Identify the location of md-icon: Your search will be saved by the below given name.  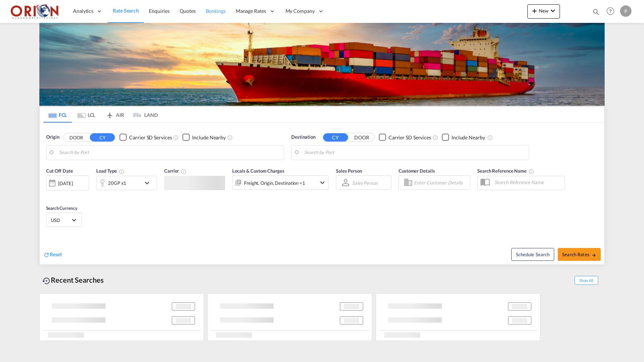
(531, 172).